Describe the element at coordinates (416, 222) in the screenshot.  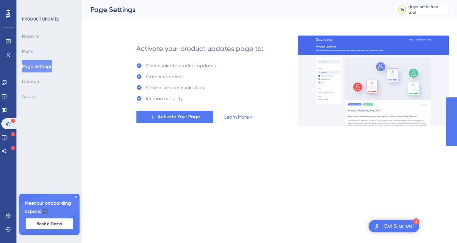
I see `div: 3` at that location.